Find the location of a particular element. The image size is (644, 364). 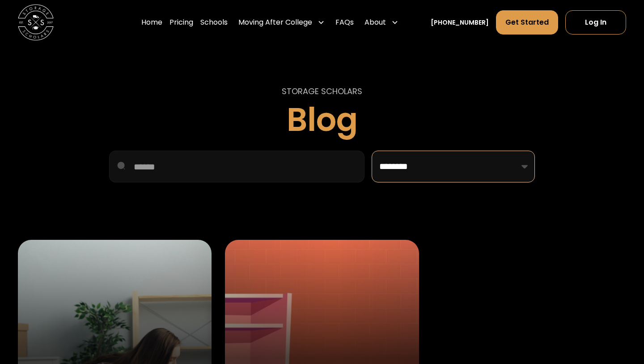

a: Get Started is located at coordinates (527, 23).